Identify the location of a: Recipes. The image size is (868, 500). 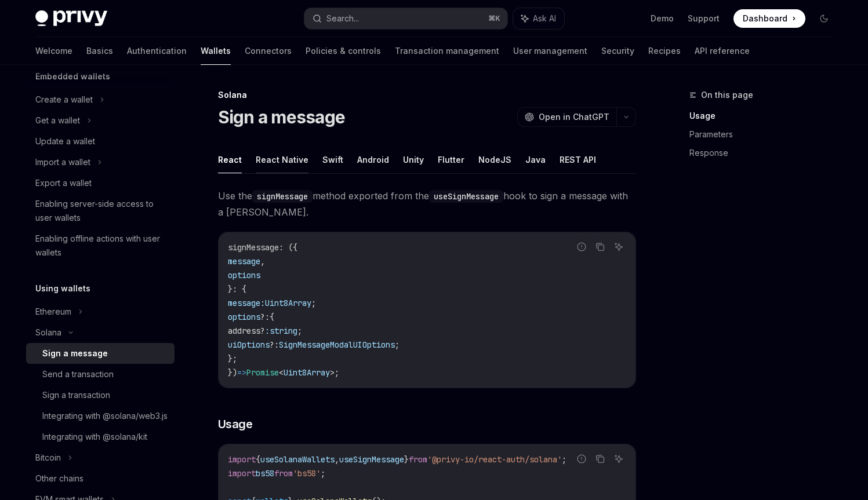
(664, 51).